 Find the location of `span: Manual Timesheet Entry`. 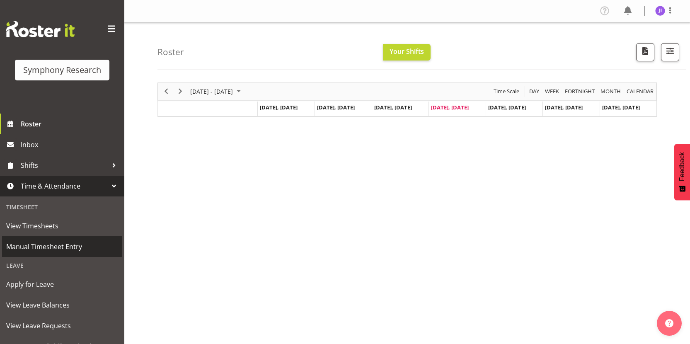

span: Manual Timesheet Entry is located at coordinates (62, 247).